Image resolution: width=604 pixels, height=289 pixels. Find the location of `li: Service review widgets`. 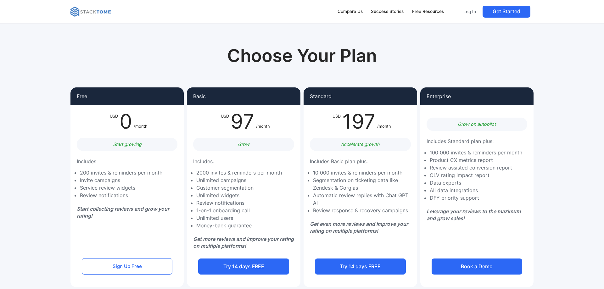

li: Service review widgets is located at coordinates (121, 188).